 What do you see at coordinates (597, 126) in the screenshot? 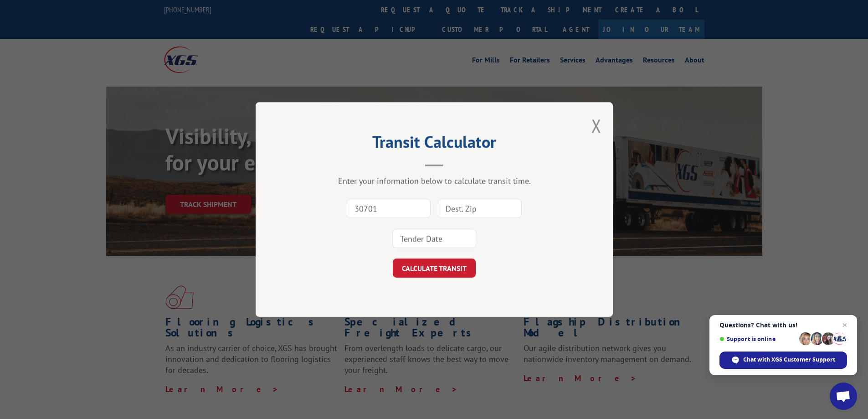
I see `button: Close modal` at bounding box center [597, 126].